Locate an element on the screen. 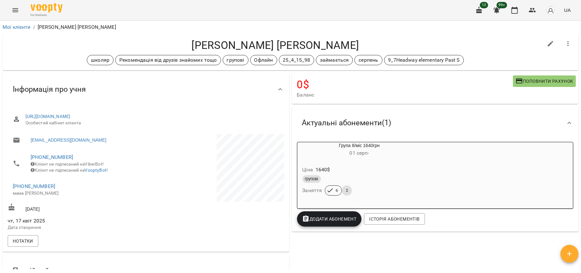 This screenshot has width=581, height=273. p: Офлайн is located at coordinates (264, 60).